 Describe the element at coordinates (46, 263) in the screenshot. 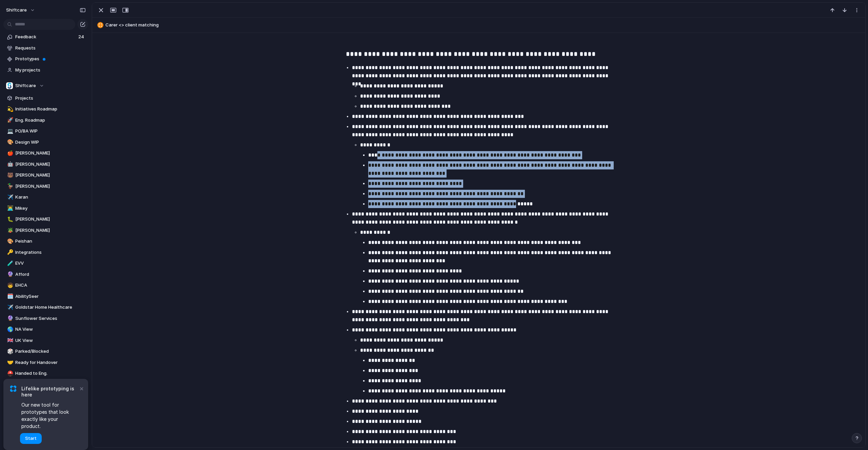

I see `div: 🧪EVV` at that location.